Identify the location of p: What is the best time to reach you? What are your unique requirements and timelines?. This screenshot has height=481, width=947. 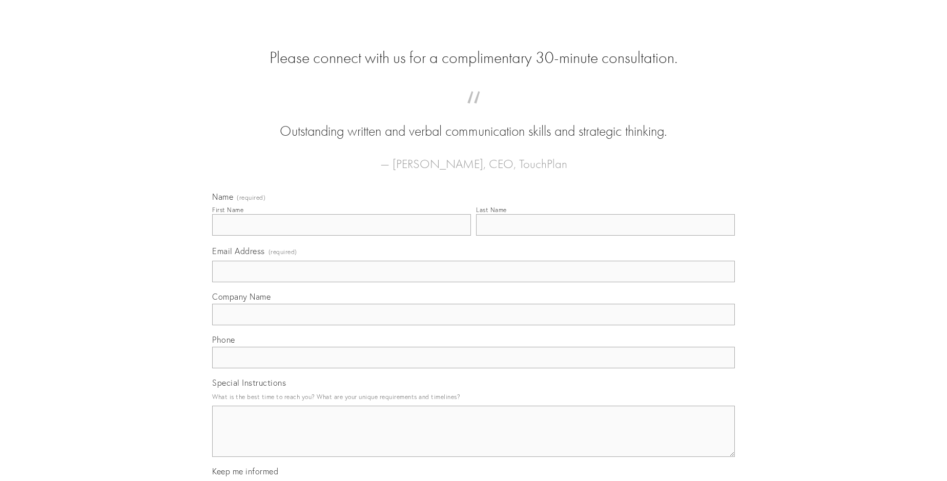
(473, 397).